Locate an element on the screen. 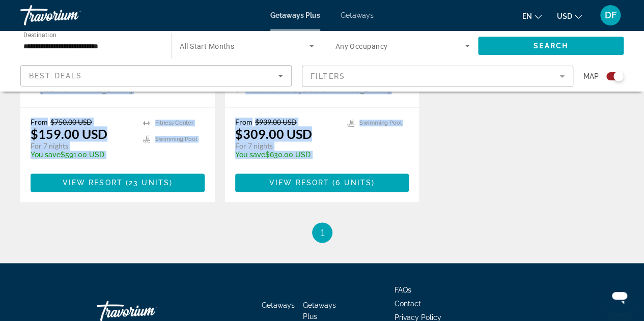 This screenshot has width=644, height=321. a: Contact is located at coordinates (408, 303).